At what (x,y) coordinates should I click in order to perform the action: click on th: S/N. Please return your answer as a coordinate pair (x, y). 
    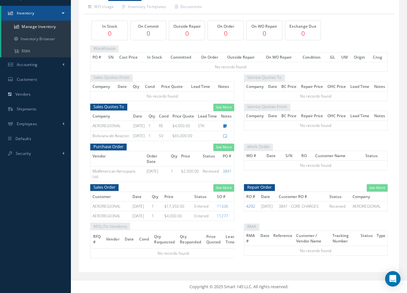
    Looking at the image, I should click on (291, 156).